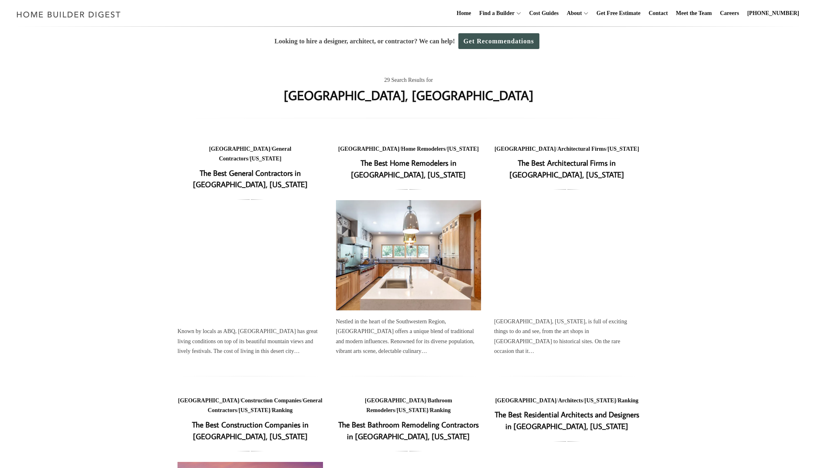 The image size is (817, 468). I want to click on span: 29 Search Results for, so click(409, 80).